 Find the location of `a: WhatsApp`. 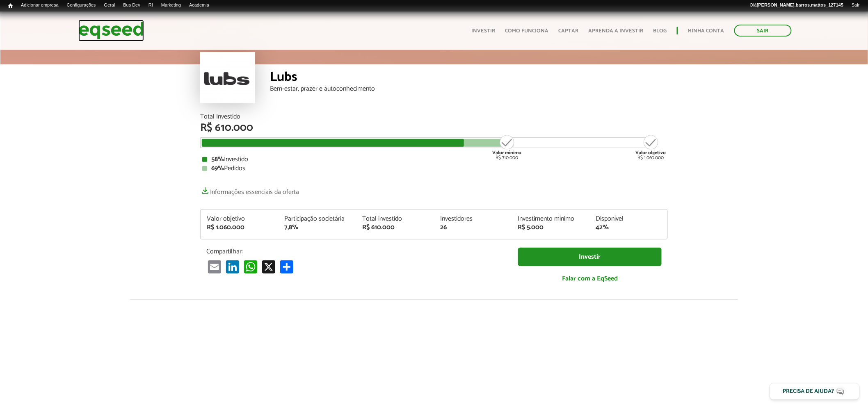

a: WhatsApp is located at coordinates (250, 266).